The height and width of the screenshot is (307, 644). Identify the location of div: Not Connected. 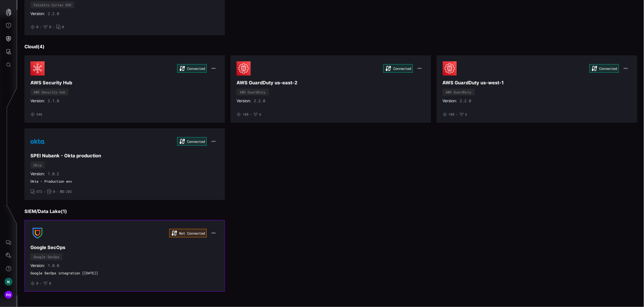
(188, 233).